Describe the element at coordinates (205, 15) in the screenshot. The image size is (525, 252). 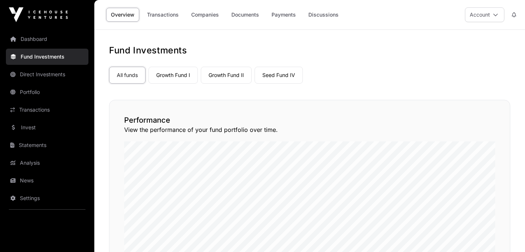
I see `a: Companies` at that location.